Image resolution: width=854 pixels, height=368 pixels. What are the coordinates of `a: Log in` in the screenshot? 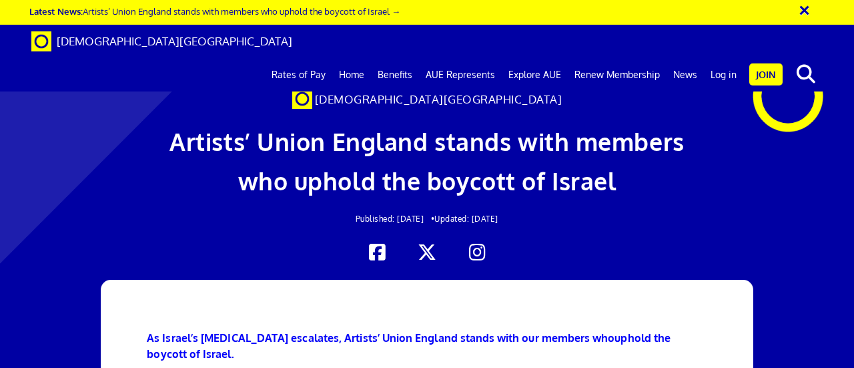 It's located at (723, 75).